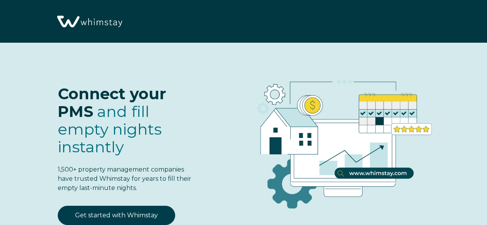  I want to click on img: Whimstay Logo-02 1, so click(89, 22).